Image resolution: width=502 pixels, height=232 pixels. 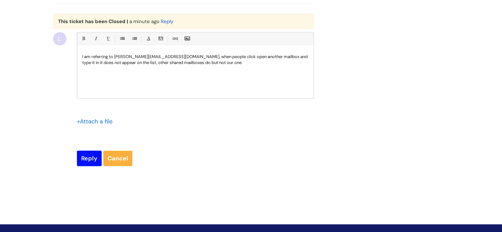 I want to click on a: Link, so click(x=175, y=39).